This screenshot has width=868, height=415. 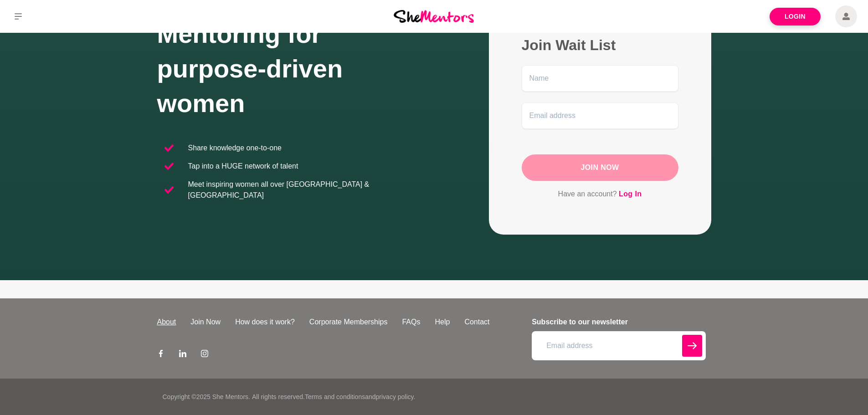 I want to click on h4: Subscribe to our newsletter, so click(x=618, y=322).